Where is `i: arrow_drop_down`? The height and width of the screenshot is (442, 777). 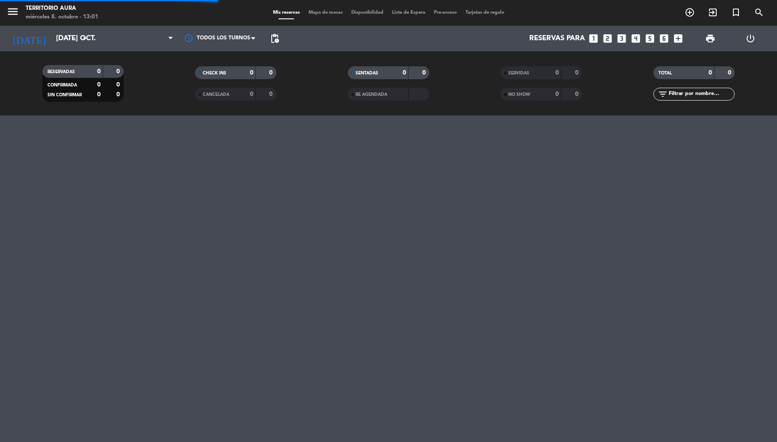 i: arrow_drop_down is located at coordinates (85, 38).